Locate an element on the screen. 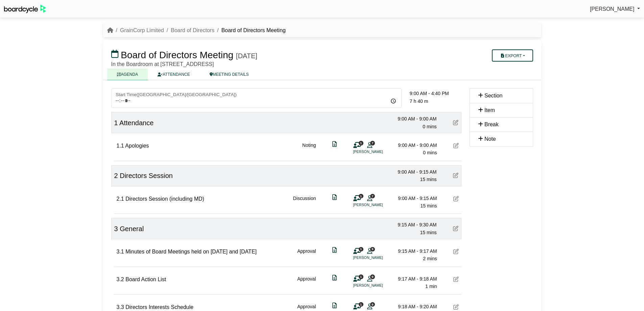 The width and height of the screenshot is (644, 311). div: 9:17 AM - 9:18 AM is located at coordinates (413, 279).